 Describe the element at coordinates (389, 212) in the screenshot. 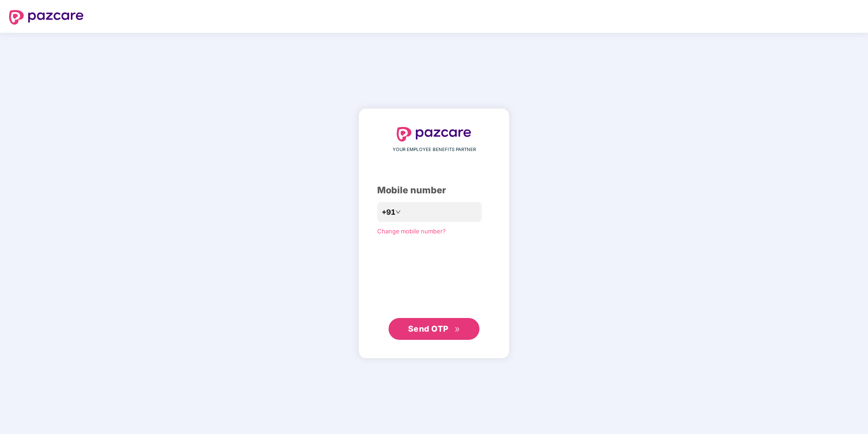

I see `span: +91` at that location.